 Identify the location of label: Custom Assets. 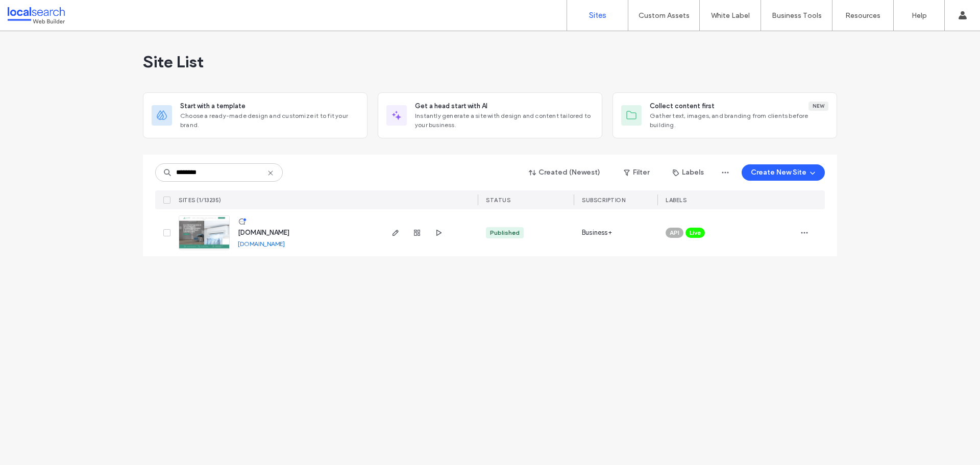
(665, 15).